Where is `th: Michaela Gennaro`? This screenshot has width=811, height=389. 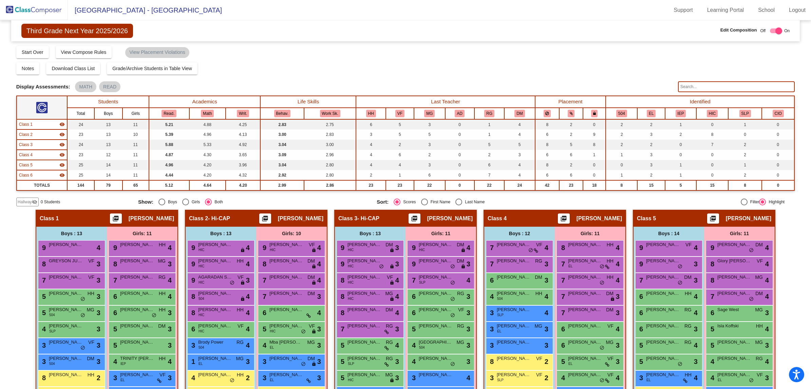 th: Michaela Gennaro is located at coordinates (429, 114).